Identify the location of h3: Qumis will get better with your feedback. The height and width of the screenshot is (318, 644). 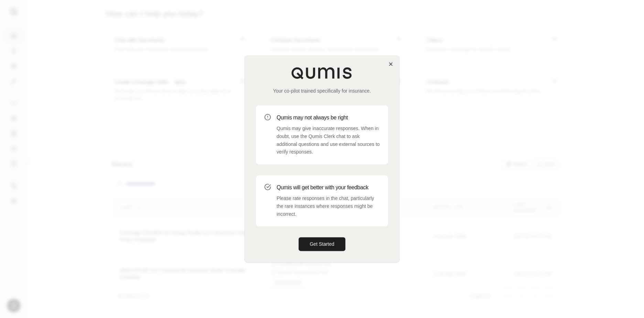
(328, 188).